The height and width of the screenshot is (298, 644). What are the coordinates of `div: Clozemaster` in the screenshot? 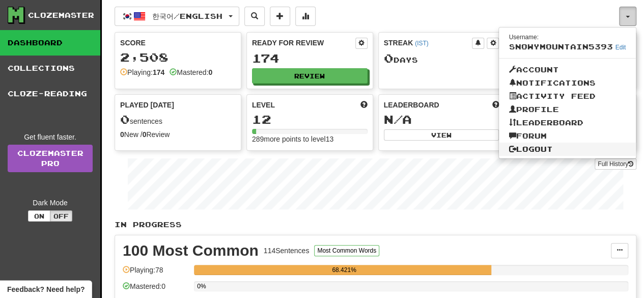 It's located at (61, 15).